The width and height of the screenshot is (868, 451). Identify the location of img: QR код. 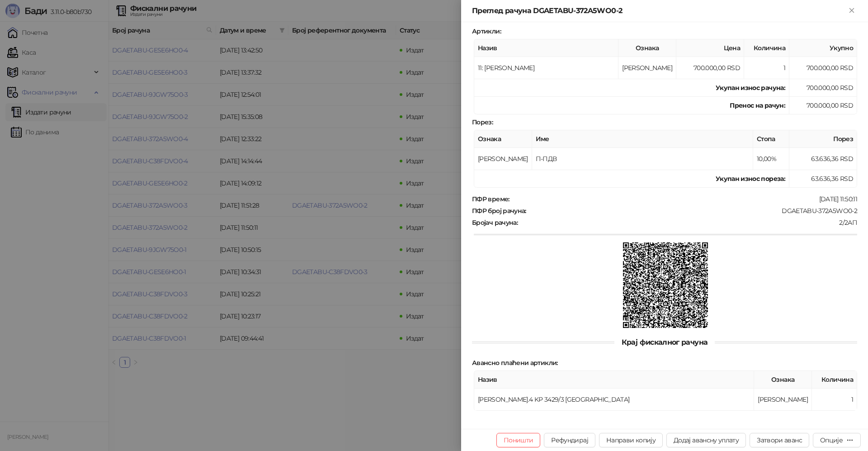
(665, 285).